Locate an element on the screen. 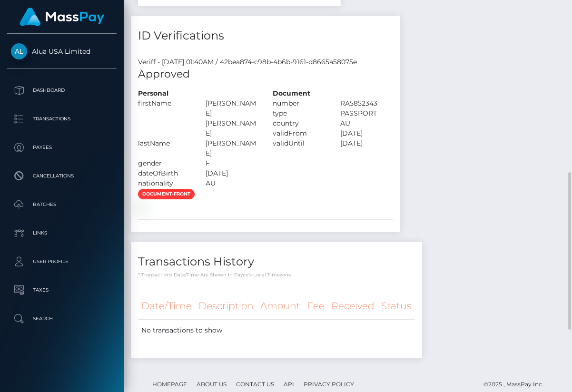  p: Batches is located at coordinates (62, 205).